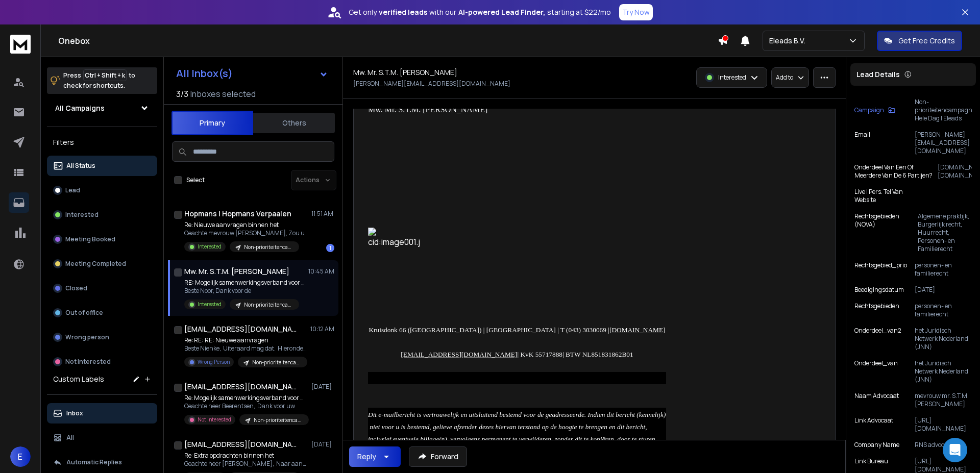 Image resolution: width=980 pixels, height=473 pixels. I want to click on p: Link Advocaat, so click(874, 424).